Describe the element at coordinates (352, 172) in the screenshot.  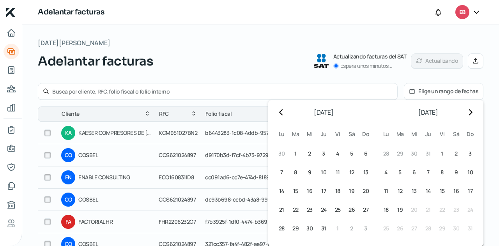
I see `span: 12` at that location.